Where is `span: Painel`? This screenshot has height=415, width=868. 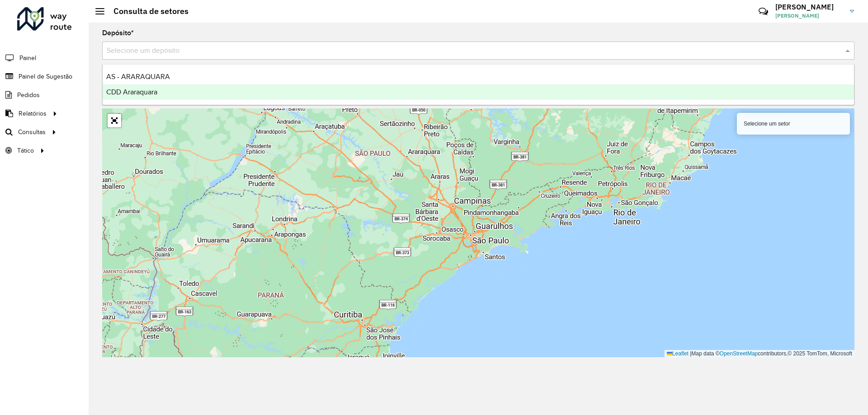
span: Painel is located at coordinates (28, 58).